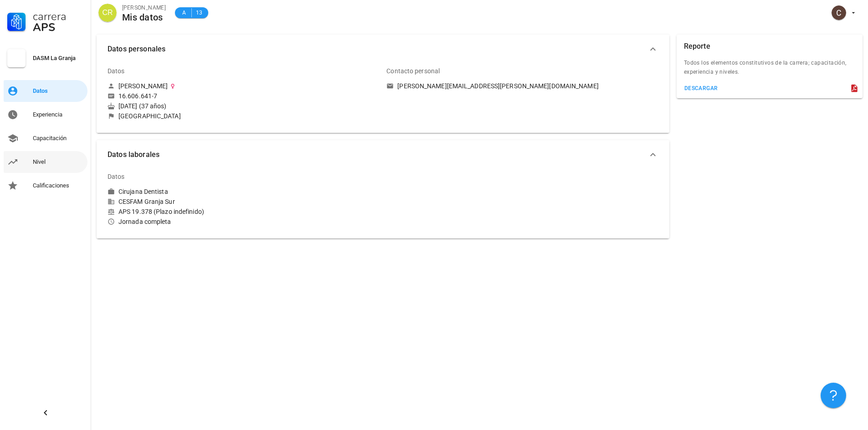 The width and height of the screenshot is (868, 430). I want to click on div: Contacto personal, so click(412, 71).